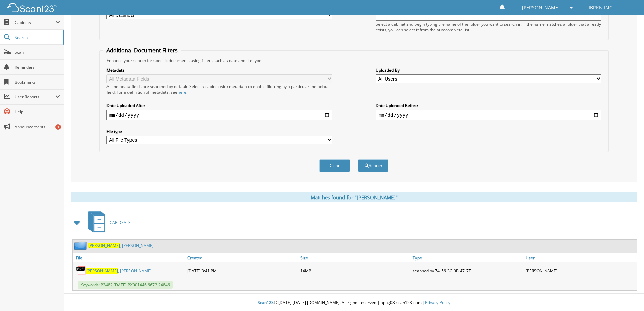 This screenshot has height=311, width=644. What do you see at coordinates (37, 112) in the screenshot?
I see `span: Help` at bounding box center [37, 112].